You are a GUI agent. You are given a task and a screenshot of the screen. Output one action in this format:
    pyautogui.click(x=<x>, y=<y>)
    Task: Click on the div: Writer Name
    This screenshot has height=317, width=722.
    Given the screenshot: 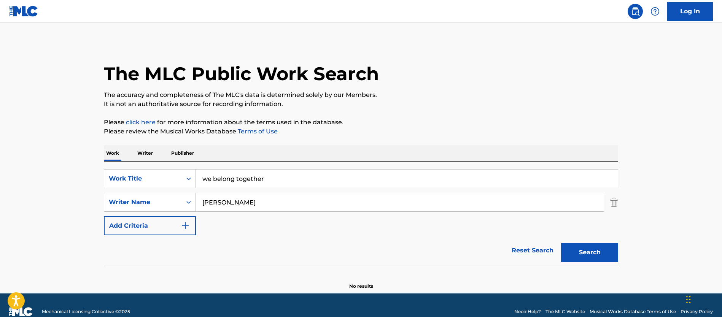 What is the action you would take?
    pyautogui.click(x=143, y=202)
    